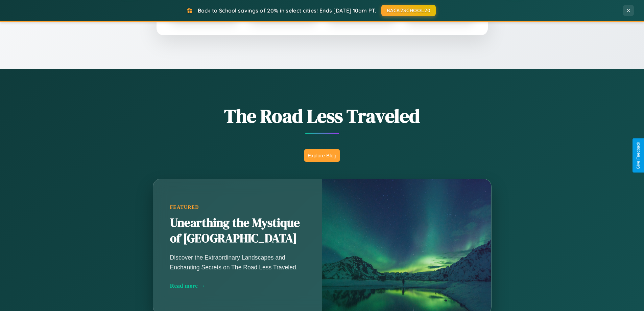 Image resolution: width=644 pixels, height=311 pixels. What do you see at coordinates (322, 155) in the screenshot?
I see `button: Explore Blog` at bounding box center [322, 155].